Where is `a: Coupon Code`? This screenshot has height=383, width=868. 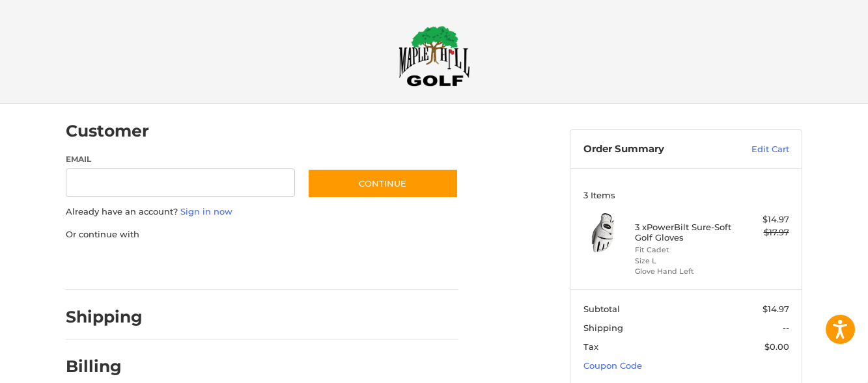
a: Coupon Code is located at coordinates (613, 365).